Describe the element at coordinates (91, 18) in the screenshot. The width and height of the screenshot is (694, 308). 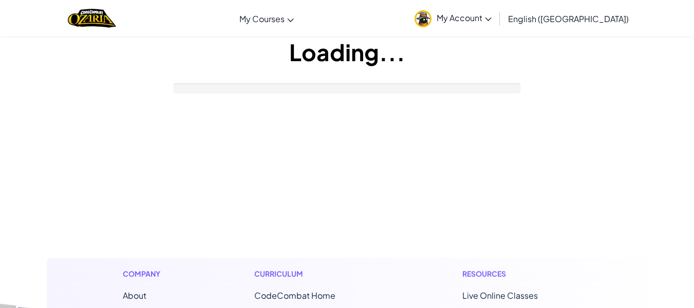
I see `a: Ozaria by CodeCombat logo` at that location.